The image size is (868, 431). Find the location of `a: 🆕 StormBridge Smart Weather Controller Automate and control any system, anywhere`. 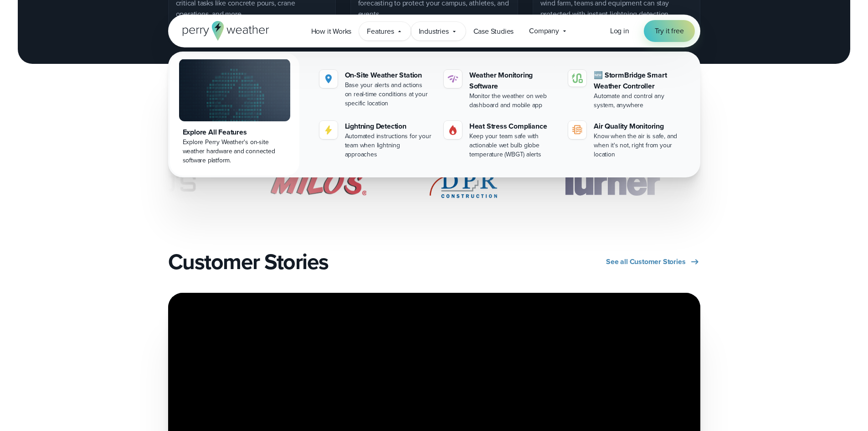

a: 🆕 StormBridge Smart Weather Controller Automate and control any system, anywhere is located at coordinates (624, 90).